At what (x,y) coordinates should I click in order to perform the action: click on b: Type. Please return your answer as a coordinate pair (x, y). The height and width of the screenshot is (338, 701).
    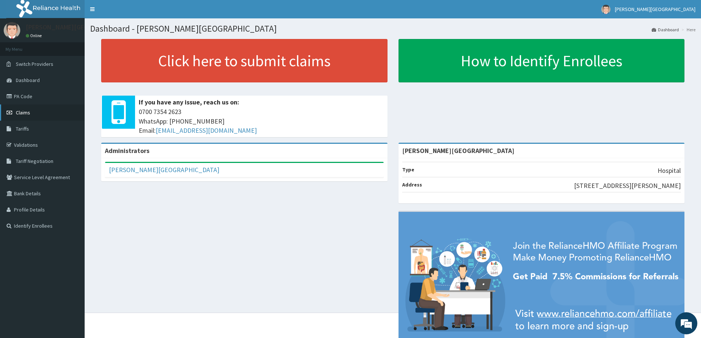
    Looking at the image, I should click on (408, 170).